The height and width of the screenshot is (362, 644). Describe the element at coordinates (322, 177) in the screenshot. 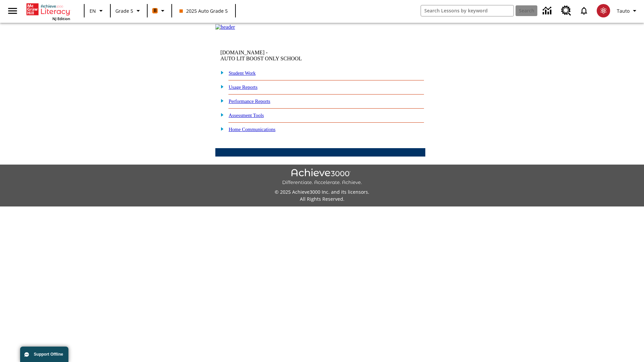

I see `img: Achieve3000 Differentiate Accelerate Achieve` at that location.